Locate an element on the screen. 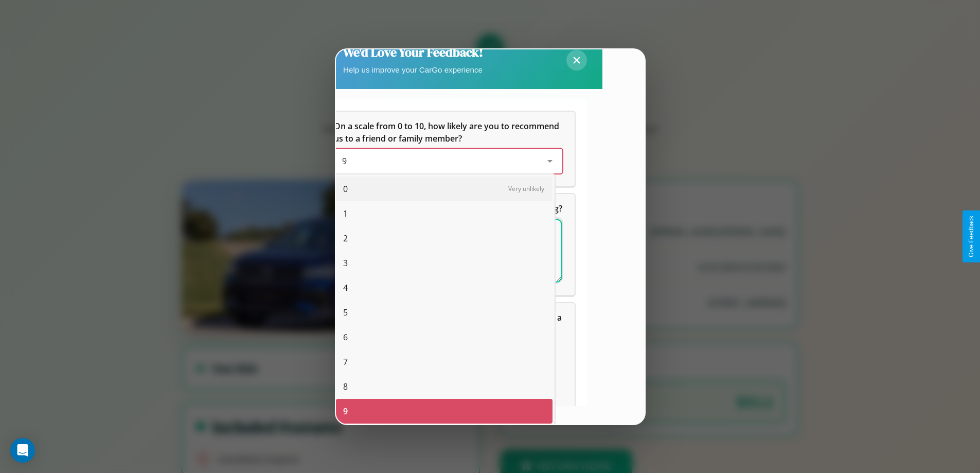 The width and height of the screenshot is (980, 473). span: What can we do to make your experience more satisfying? is located at coordinates (448, 208).